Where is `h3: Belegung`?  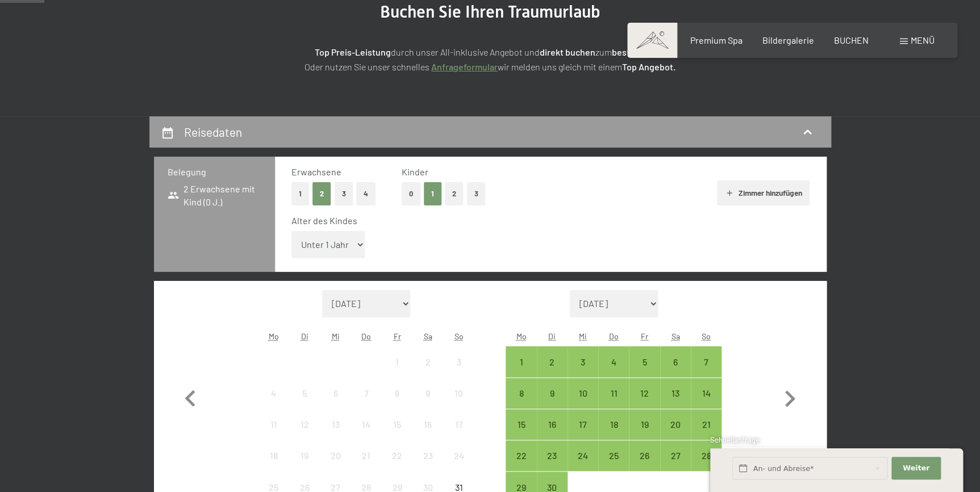
h3: Belegung is located at coordinates (214, 172).